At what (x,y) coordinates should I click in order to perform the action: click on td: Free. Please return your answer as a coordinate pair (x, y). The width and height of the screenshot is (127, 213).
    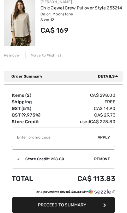
    Looking at the image, I should click on (86, 102).